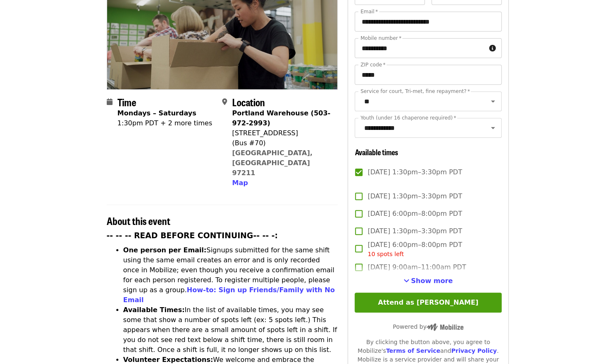 The image size is (615, 364). Describe the element at coordinates (381, 38) in the screenshot. I see `label: Mobile number` at that location.